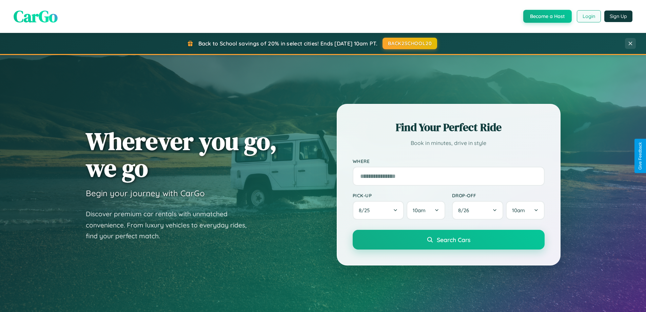 This screenshot has height=312, width=646. What do you see at coordinates (449, 143) in the screenshot?
I see `p: Book in minutes, drive in style` at bounding box center [449, 143].